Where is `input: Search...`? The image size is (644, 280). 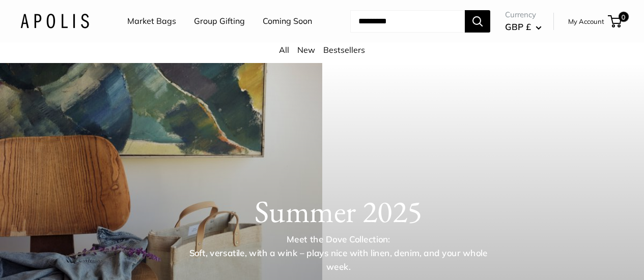 input: Search... is located at coordinates (408, 21).